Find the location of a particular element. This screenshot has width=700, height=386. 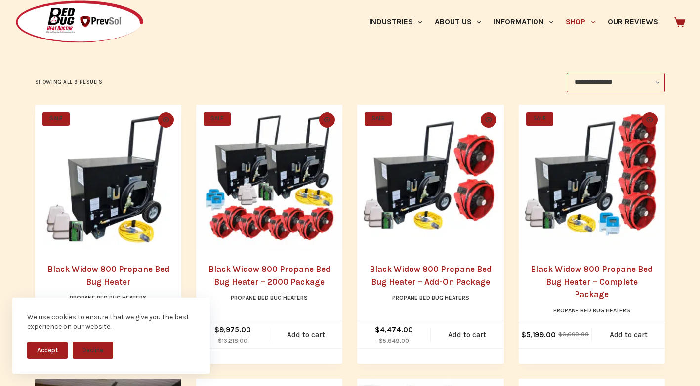

bdi: 4,474.00 is located at coordinates (394, 330).